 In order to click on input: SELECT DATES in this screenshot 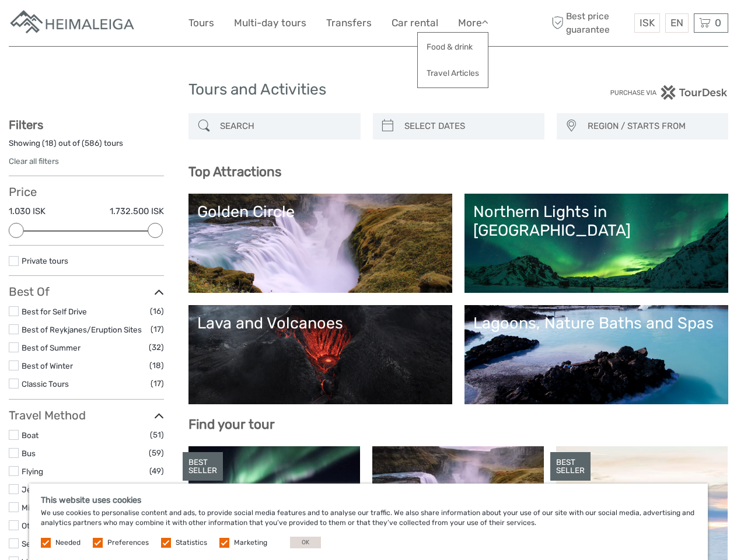, I will do `click(469, 126)`.